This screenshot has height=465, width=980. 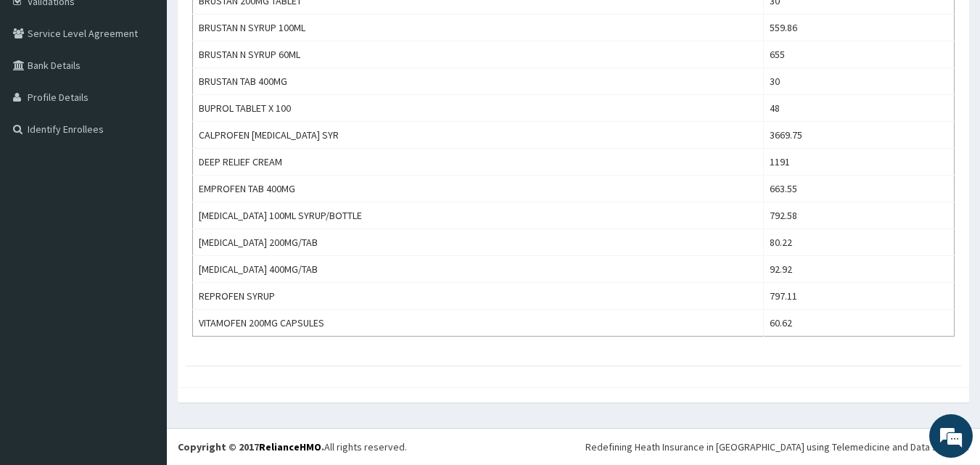 What do you see at coordinates (858, 55) in the screenshot?
I see `td: 655` at bounding box center [858, 55].